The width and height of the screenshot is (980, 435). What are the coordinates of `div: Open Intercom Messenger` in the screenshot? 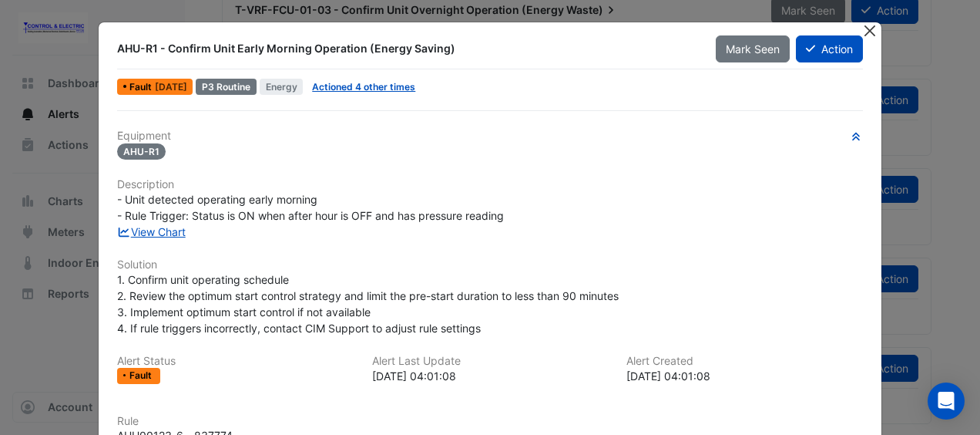 It's located at (946, 401).